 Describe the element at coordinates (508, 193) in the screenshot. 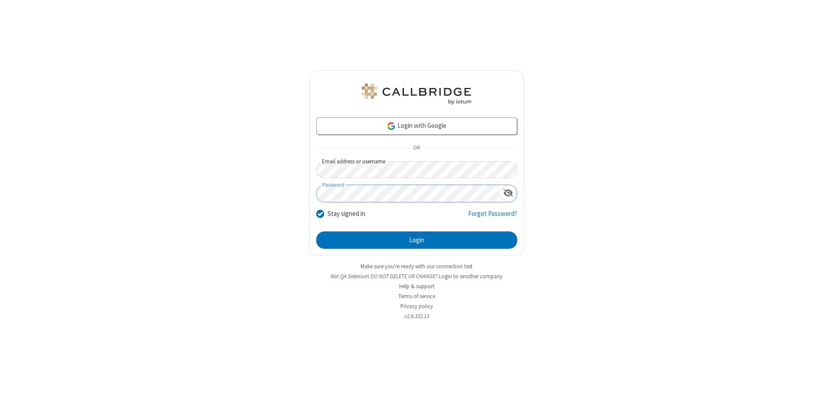

I see `div: Show password` at that location.